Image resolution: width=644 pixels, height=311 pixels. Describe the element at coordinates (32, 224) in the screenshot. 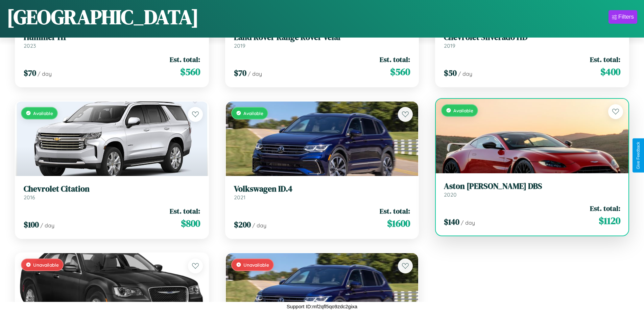

I see `span: $ 100` at that location.